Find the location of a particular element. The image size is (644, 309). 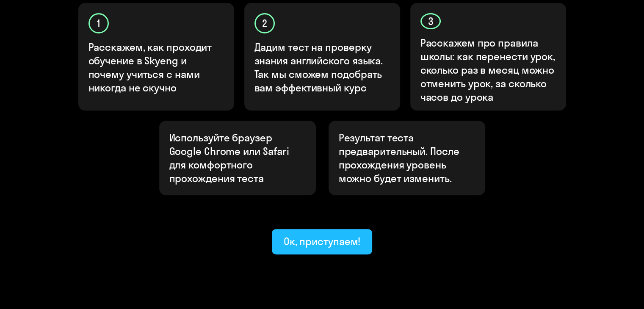

p: Расскажем про правила школы: как перенести урок, сколько раз в месяц можно отменить урок, за скол... is located at coordinates (489, 70).